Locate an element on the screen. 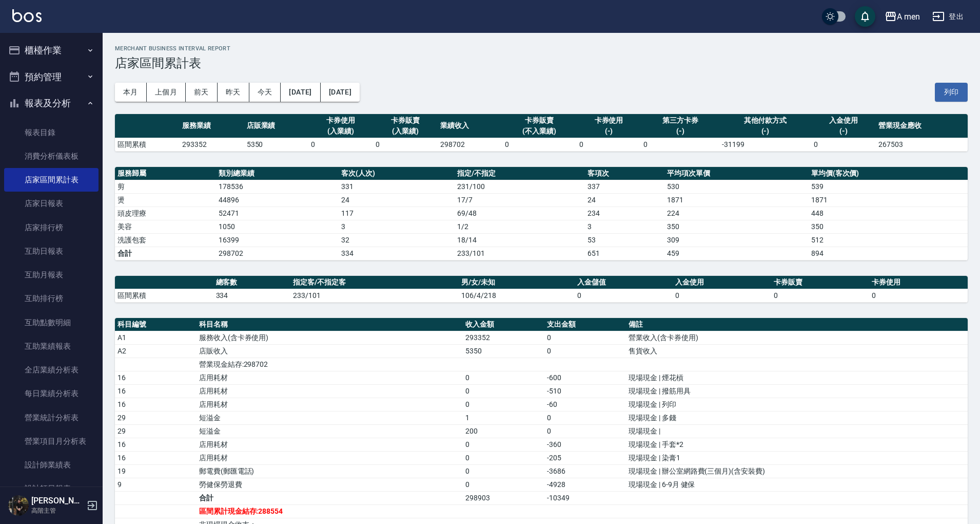 The height and width of the screenshot is (524, 980). td: 店販收入 is located at coordinates (330, 351).